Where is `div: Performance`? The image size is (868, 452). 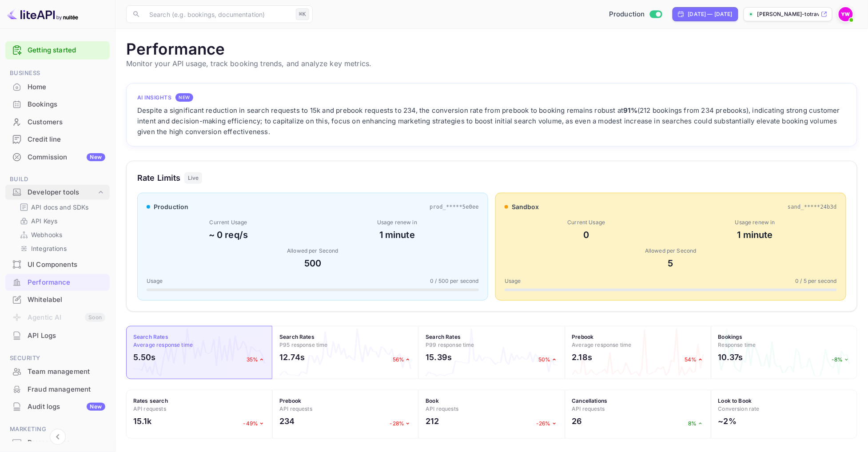
div: Performance is located at coordinates (57, 282).